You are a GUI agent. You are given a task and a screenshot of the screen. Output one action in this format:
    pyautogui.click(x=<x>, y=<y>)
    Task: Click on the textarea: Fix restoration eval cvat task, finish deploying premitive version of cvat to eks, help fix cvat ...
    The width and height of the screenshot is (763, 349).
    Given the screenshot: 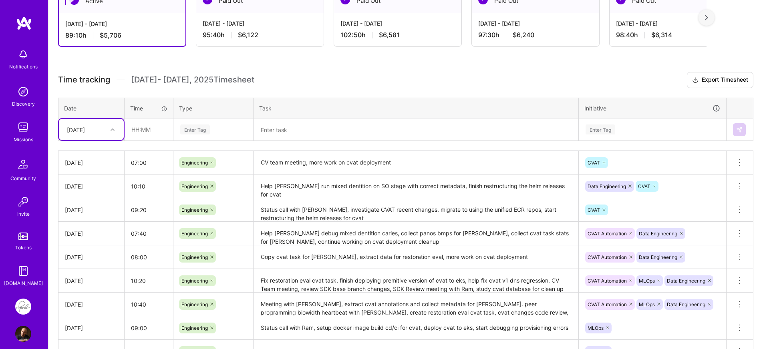 What is the action you would take?
    pyautogui.click(x=416, y=281)
    